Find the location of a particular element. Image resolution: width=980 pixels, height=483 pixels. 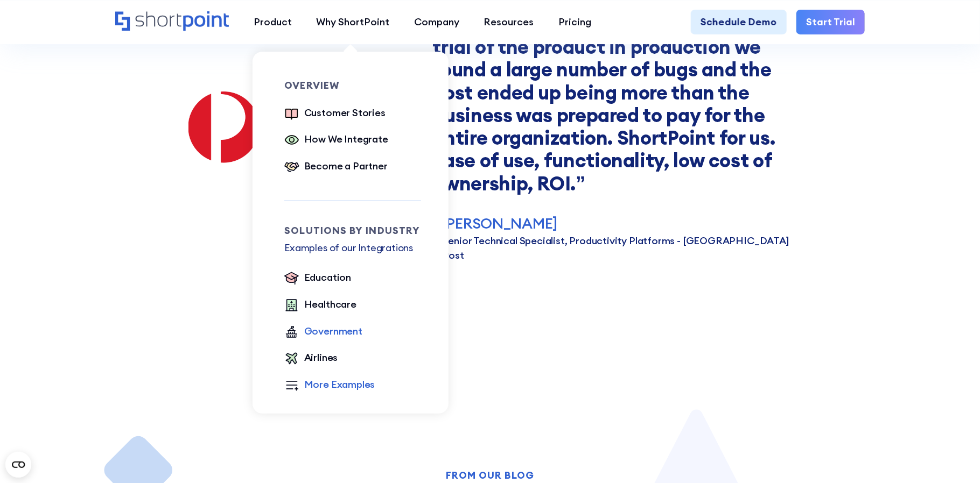

a: Product is located at coordinates (273, 21).